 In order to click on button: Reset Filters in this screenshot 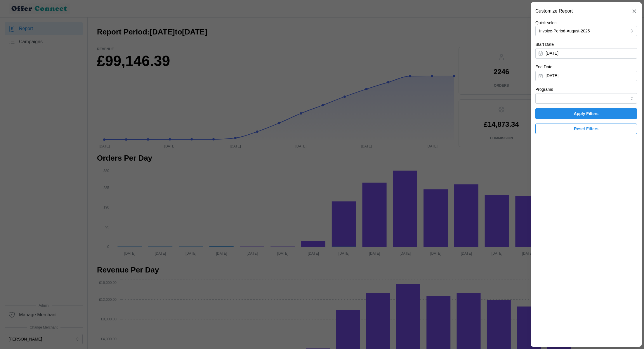, I will do `click(586, 129)`.